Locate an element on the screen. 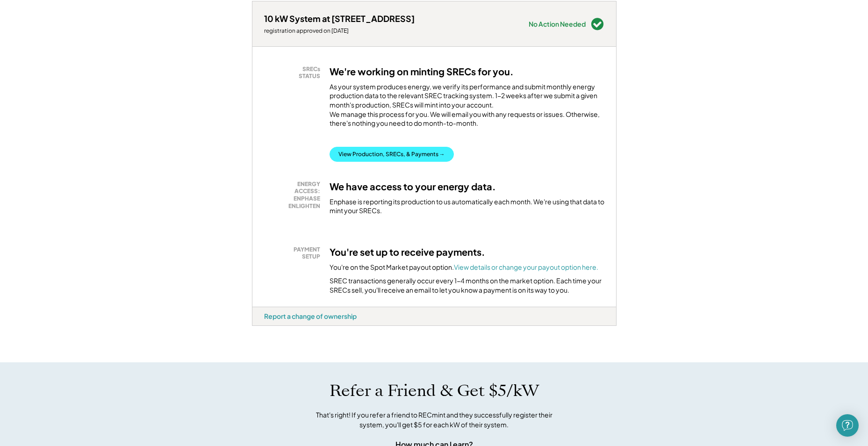 Image resolution: width=868 pixels, height=446 pixels. a: View details or change your payout option here. is located at coordinates (526, 267).